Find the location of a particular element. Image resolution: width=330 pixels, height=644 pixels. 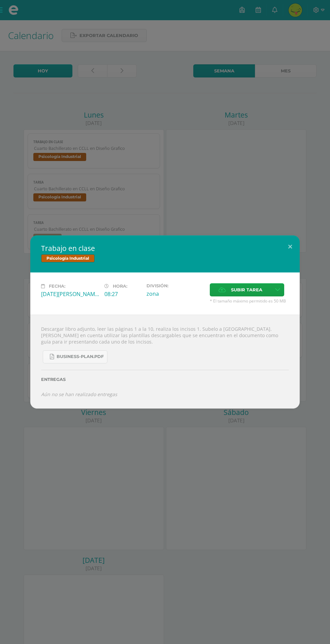

h2: Trabajo en clase is located at coordinates (165, 248).